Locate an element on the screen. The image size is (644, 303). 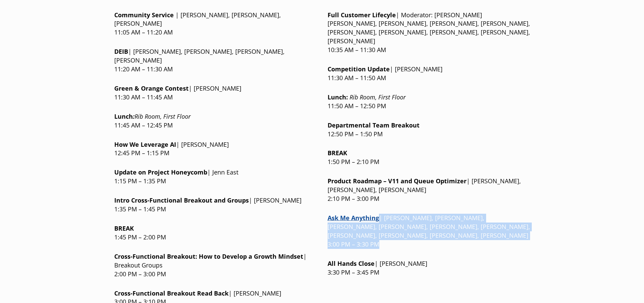
strong: Community Service is located at coordinates (144, 15).